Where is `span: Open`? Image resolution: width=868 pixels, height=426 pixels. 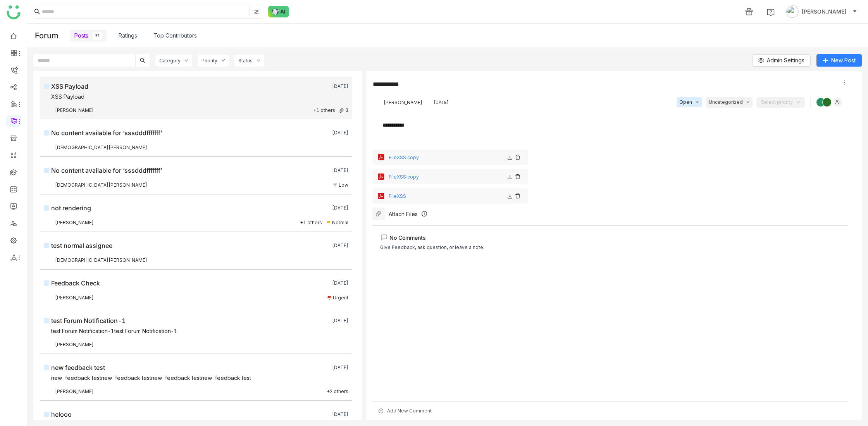
span: Open is located at coordinates (685, 102).